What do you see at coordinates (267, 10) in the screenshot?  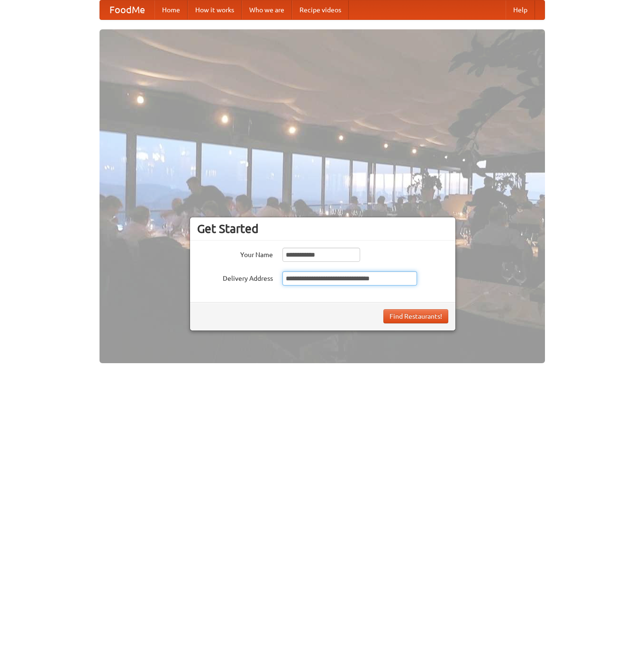 I see `a: Who we are` at bounding box center [267, 10].